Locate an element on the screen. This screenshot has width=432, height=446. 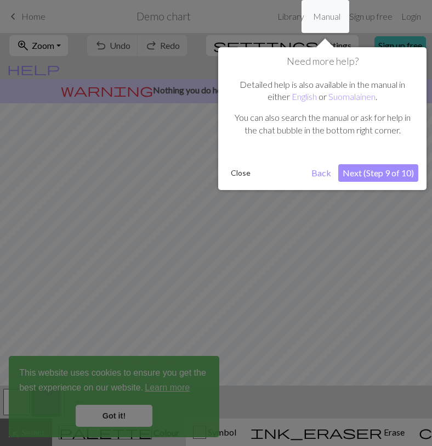
a: Suomalainen is located at coordinates (352, 96).